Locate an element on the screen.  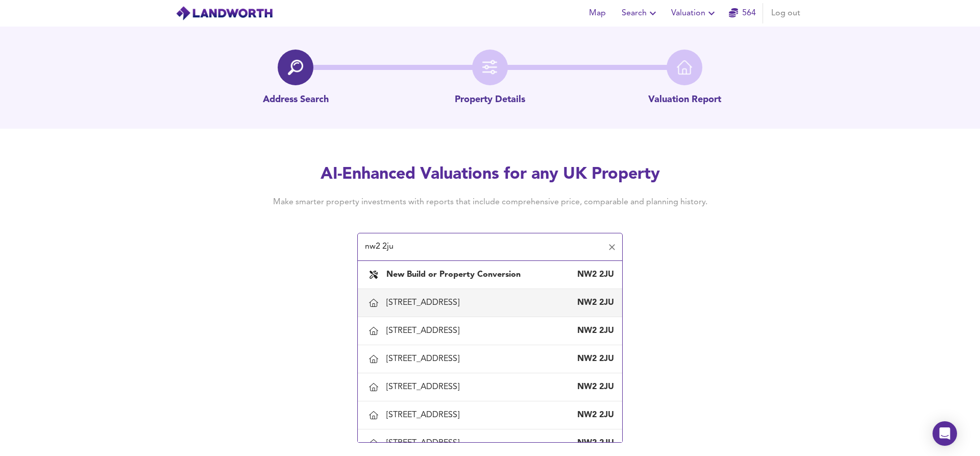
img: logo is located at coordinates (225, 13).